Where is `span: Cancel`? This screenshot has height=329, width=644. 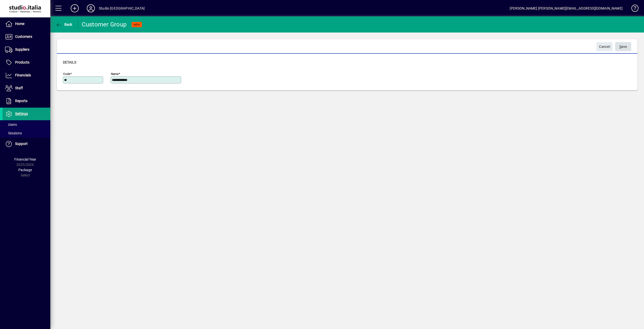 span: Cancel is located at coordinates (605, 47).